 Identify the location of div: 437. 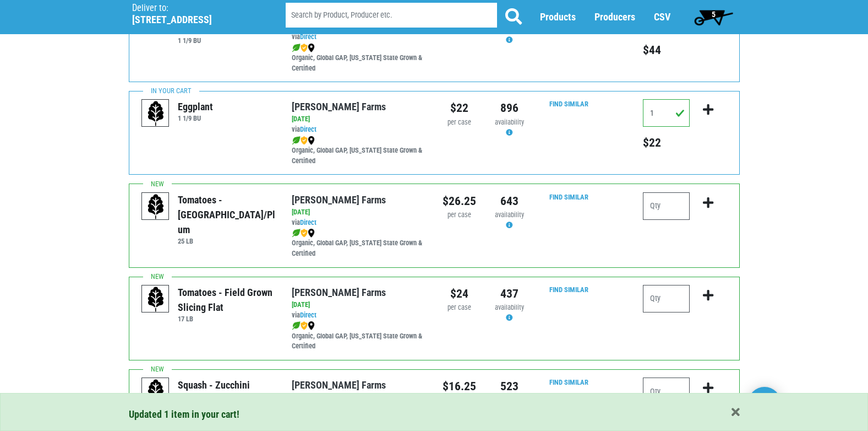
(509, 293).